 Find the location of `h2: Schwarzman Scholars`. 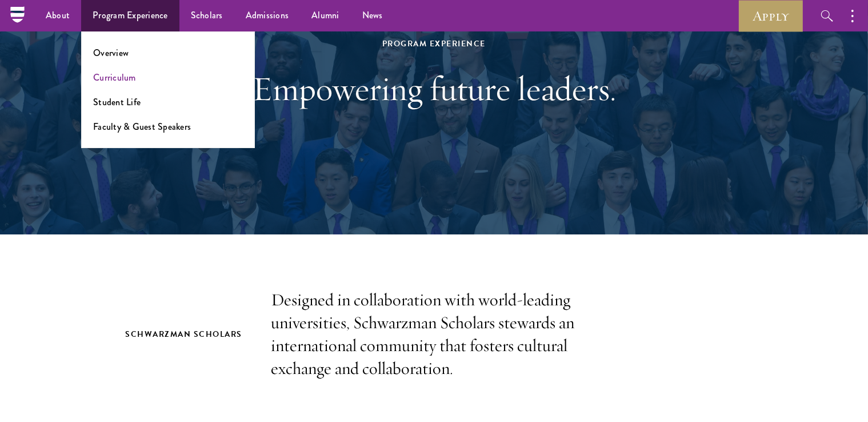

h2: Schwarzman Scholars is located at coordinates (187, 334).